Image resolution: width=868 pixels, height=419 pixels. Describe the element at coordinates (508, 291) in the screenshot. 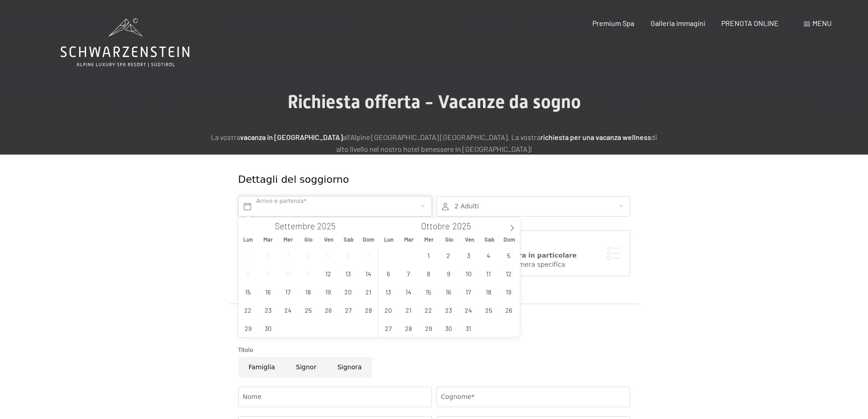

I see `span: Ottobre 19, 2025` at that location.